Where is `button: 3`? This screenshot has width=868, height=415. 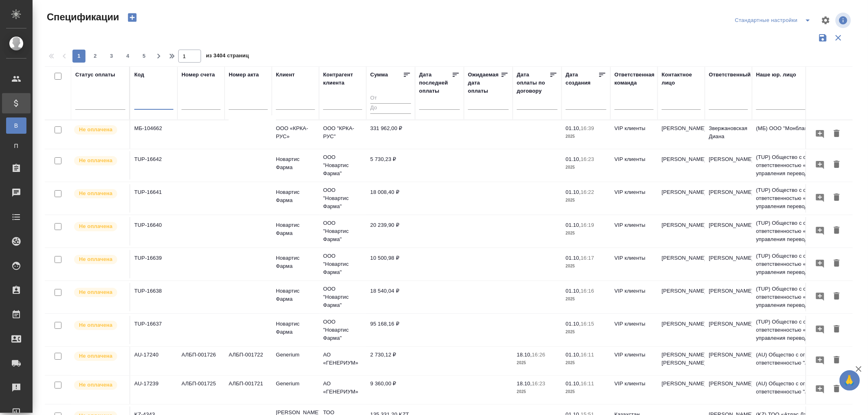
button: 3 is located at coordinates (111, 56).